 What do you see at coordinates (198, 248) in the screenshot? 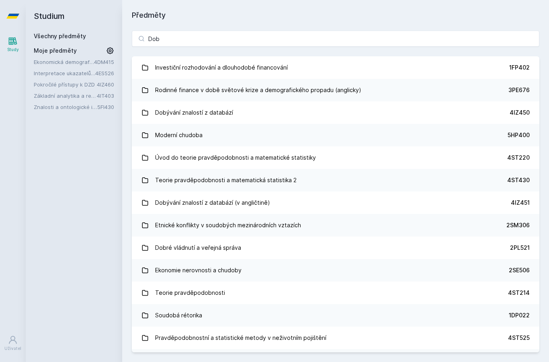
I see `div: Dobré vládnutí a veřejná správa` at bounding box center [198, 248].